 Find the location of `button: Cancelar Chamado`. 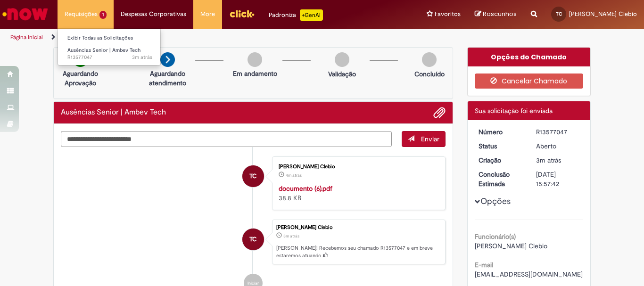

button: Cancelar Chamado is located at coordinates (529, 81).